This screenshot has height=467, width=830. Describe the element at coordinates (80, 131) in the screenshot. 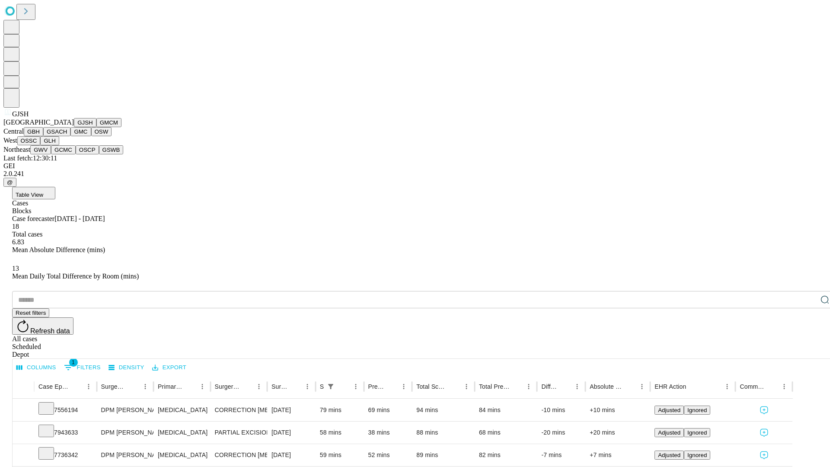

I see `button: GMC` at that location.